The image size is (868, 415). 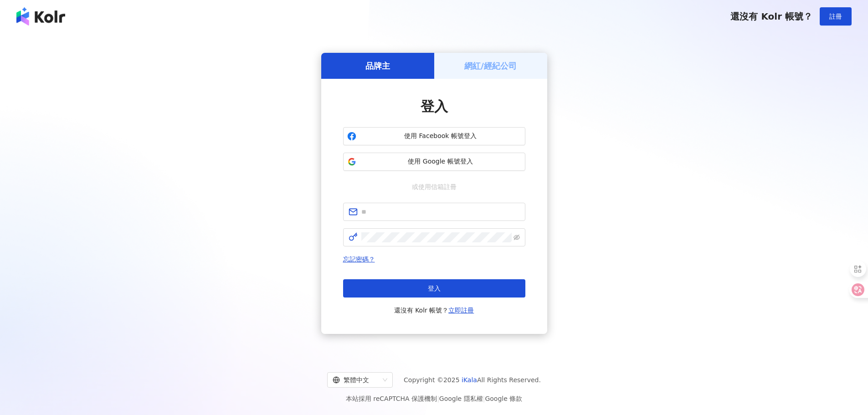 What do you see at coordinates (360, 259) in the screenshot?
I see `a: 忘記密碼？` at bounding box center [360, 259].